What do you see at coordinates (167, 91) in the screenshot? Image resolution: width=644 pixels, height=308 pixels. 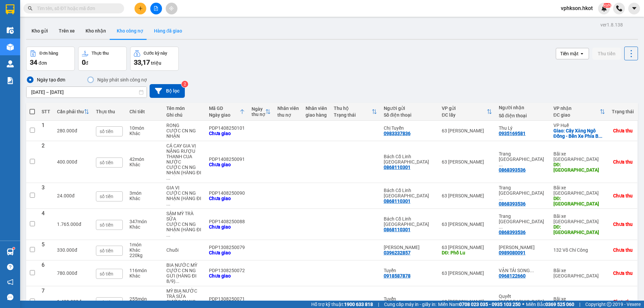 I see `button: Bộ lọc` at bounding box center [167, 91].